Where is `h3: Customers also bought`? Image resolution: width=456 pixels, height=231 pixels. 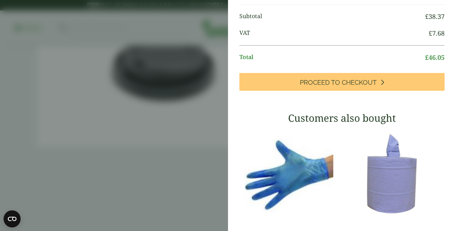
h3: Customers also bought is located at coordinates (342, 118).